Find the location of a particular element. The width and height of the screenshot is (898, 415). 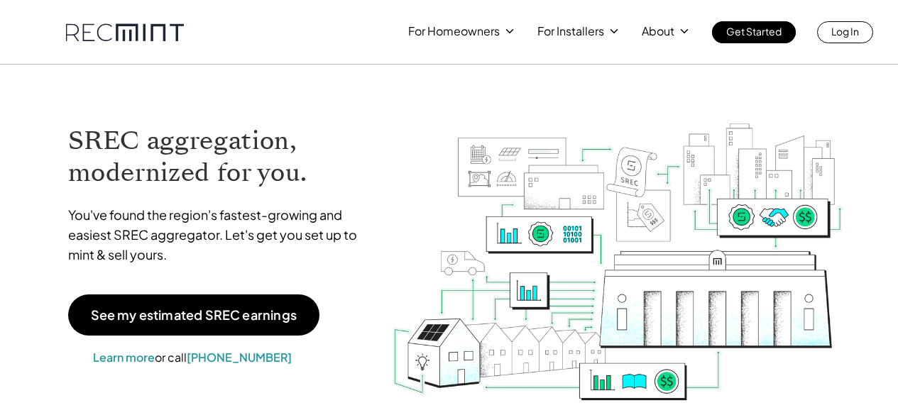

img: RECmint value cycle is located at coordinates (617, 245).